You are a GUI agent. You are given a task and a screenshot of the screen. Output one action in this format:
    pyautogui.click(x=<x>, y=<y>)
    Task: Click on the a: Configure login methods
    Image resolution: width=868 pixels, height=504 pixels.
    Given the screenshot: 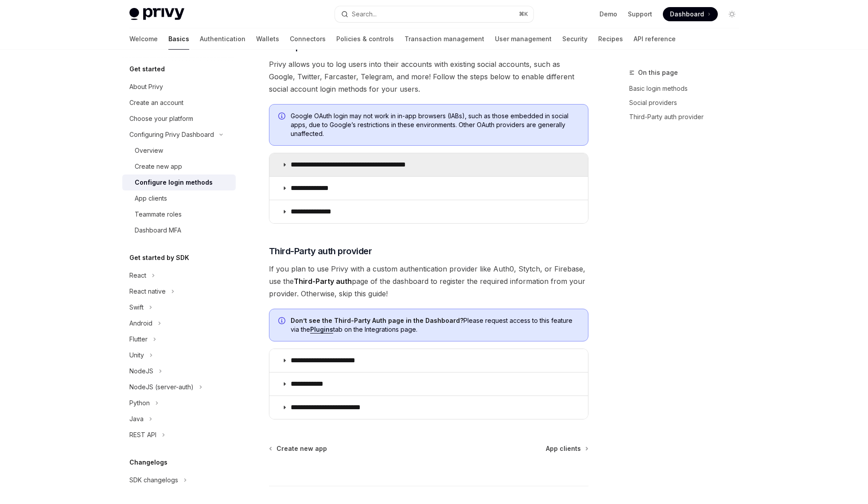 What is the action you would take?
    pyautogui.click(x=179, y=183)
    